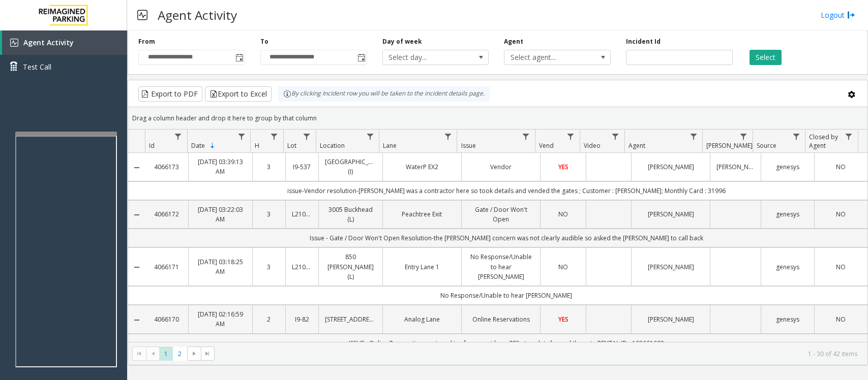 The width and height of the screenshot is (868, 380). What do you see at coordinates (167, 214) in the screenshot?
I see `a: 4066172` at bounding box center [167, 214].